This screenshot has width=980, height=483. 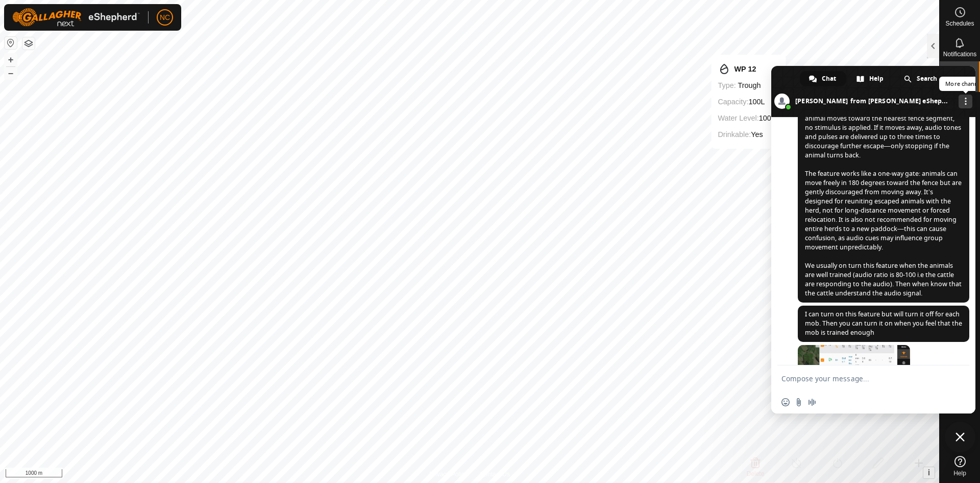 I want to click on a: Privacy Policy, so click(x=448, y=474).